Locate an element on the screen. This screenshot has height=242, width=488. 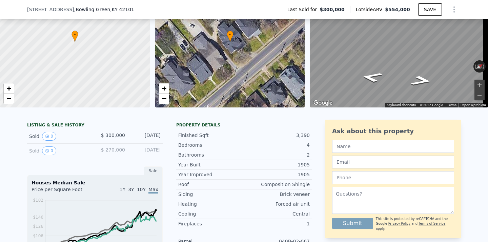
span: , Bowling Green is located at coordinates (104, 9).